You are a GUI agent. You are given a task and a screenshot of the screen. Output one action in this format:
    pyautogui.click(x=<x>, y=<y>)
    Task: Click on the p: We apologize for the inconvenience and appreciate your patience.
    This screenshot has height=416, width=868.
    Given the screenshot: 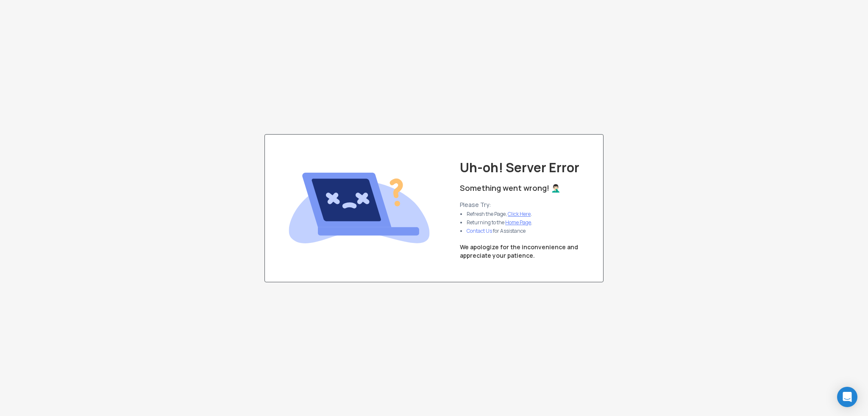 What is the action you would take?
    pyautogui.click(x=518, y=251)
    